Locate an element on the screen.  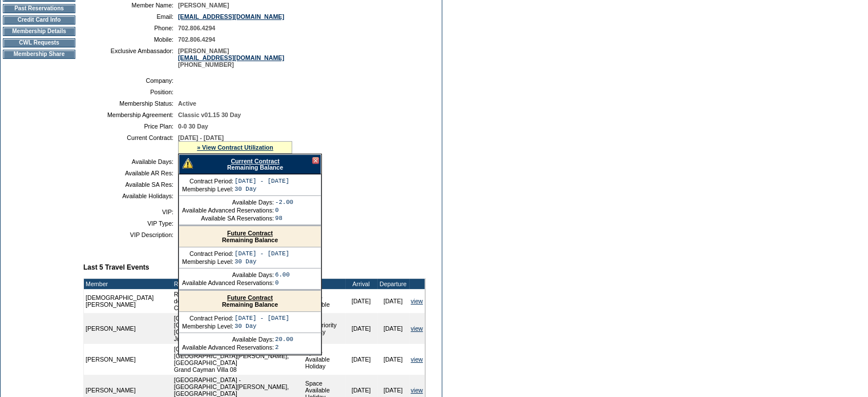
td: Company: is located at coordinates (131, 81).